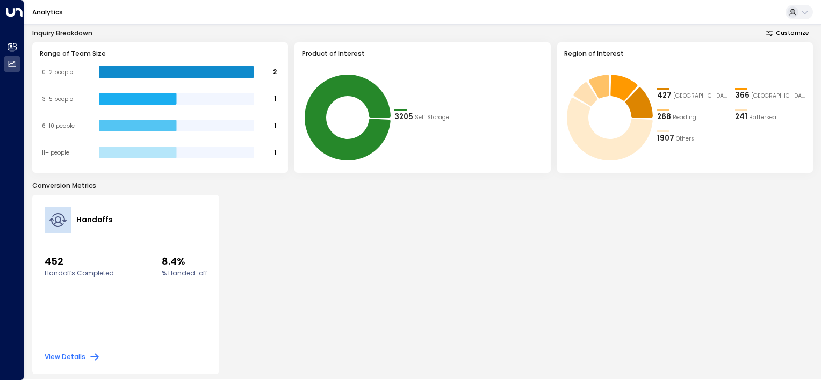 The image size is (821, 380). Describe the element at coordinates (762, 118) in the screenshot. I see `span: Battersea` at that location.